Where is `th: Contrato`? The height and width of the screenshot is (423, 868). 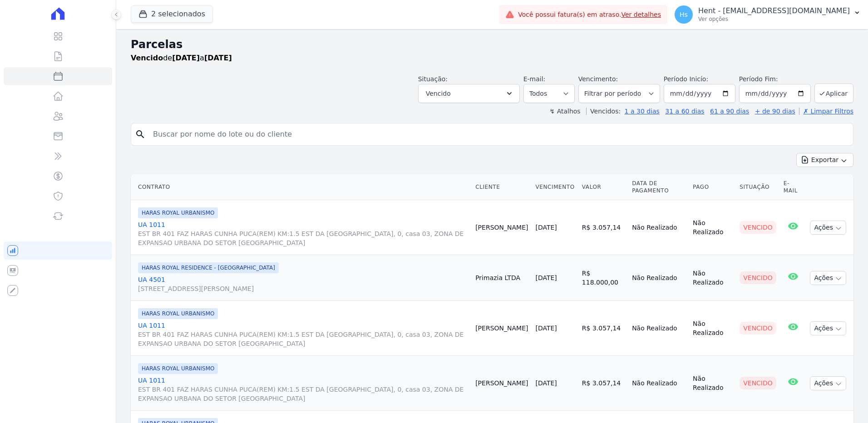 th: Contrato is located at coordinates (301, 187).